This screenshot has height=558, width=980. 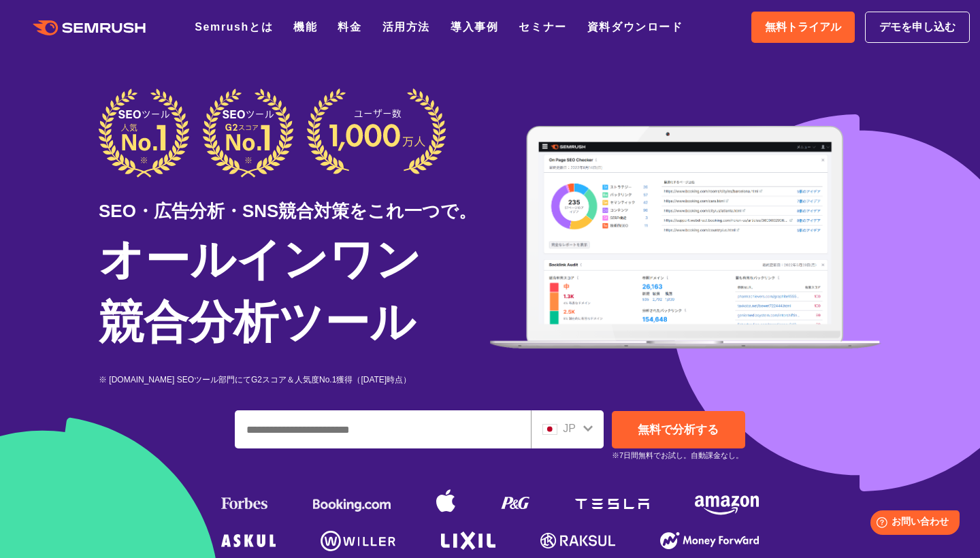 What do you see at coordinates (383, 430) in the screenshot?
I see `input: ドメイン、キーワードまたはURLを入力してください` at bounding box center [383, 430].